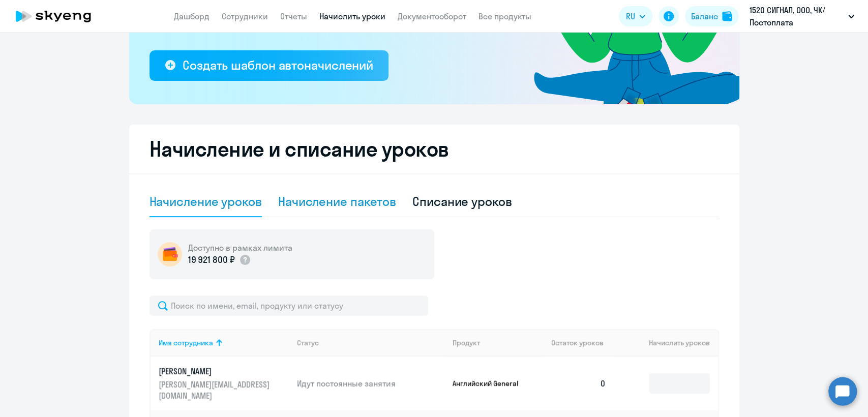 Image resolution: width=868 pixels, height=417 pixels. What do you see at coordinates (371, 383) in the screenshot?
I see `p: Идут постоянные занятия` at bounding box center [371, 383].